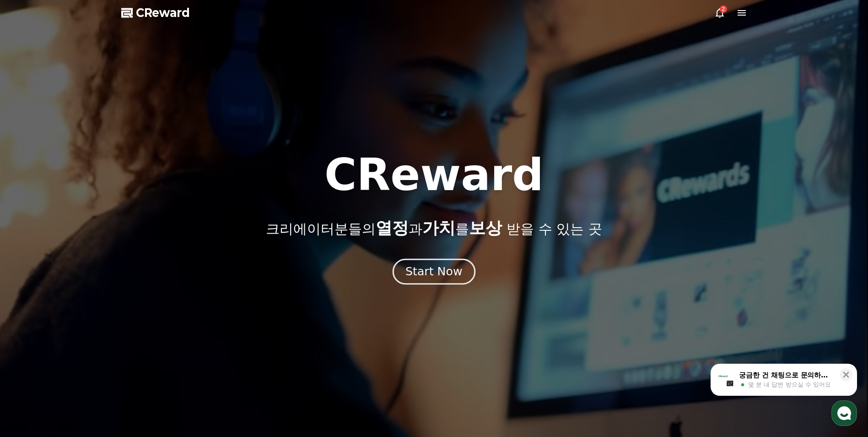 The height and width of the screenshot is (437, 868). I want to click on div: Start Now, so click(434, 272).